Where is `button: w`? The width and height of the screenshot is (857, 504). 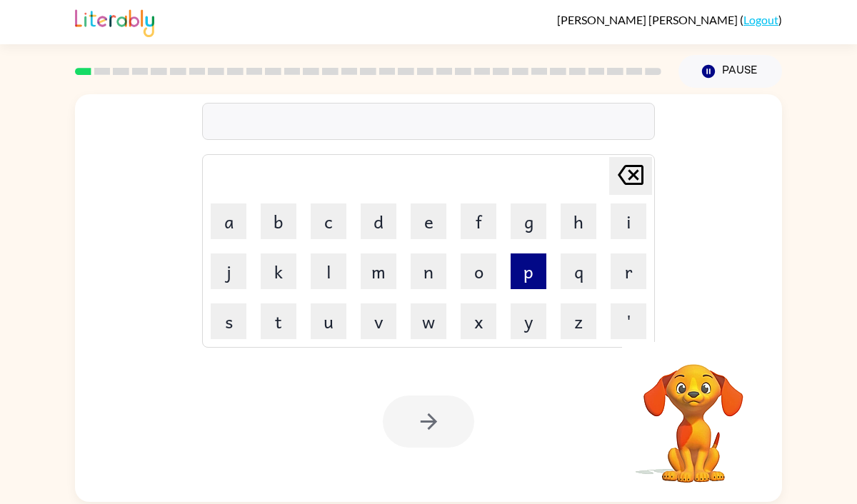 button: w is located at coordinates (428, 322).